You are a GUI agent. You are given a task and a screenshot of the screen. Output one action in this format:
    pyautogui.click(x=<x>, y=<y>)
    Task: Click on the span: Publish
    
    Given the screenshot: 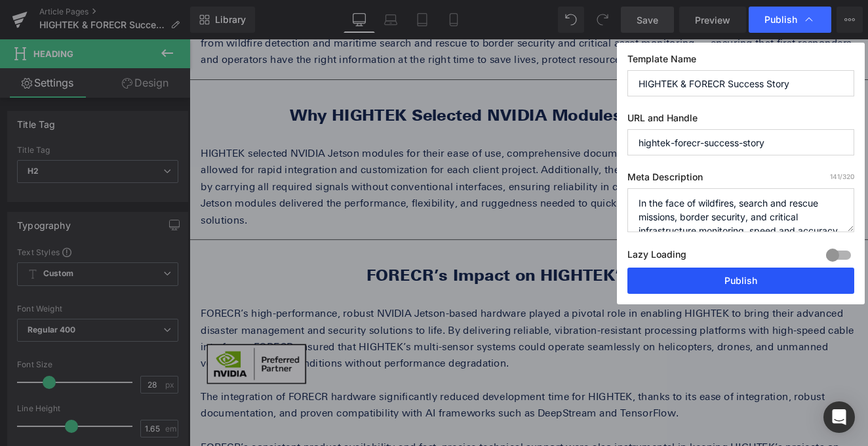 What is the action you would take?
    pyautogui.click(x=781, y=20)
    